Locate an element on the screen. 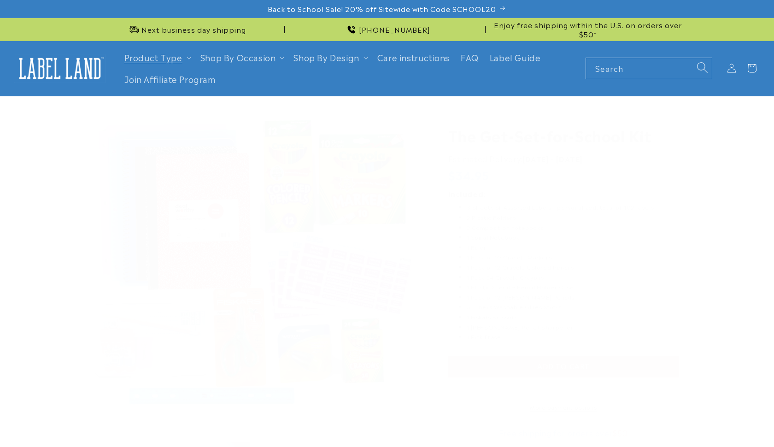 The height and width of the screenshot is (447, 774). h1: The Get-Set-for-School Kit is located at coordinates (563, 135).